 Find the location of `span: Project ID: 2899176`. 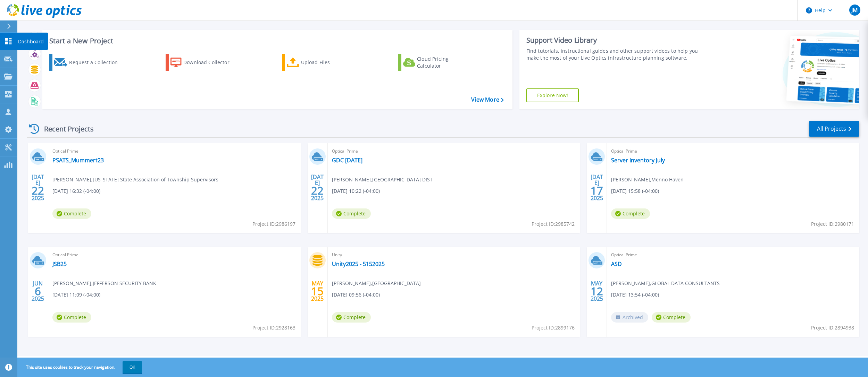

span: Project ID: 2899176 is located at coordinates (553, 328).